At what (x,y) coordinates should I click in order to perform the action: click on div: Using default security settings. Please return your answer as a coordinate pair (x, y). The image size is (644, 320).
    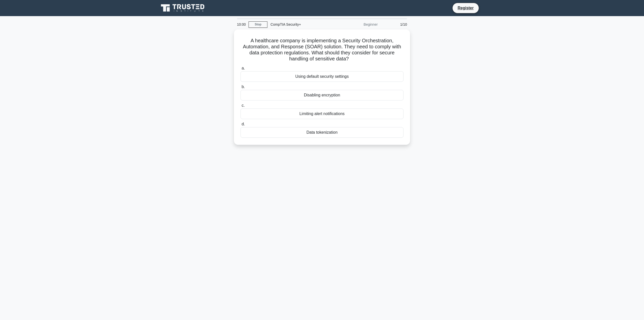
    Looking at the image, I should click on (322, 77).